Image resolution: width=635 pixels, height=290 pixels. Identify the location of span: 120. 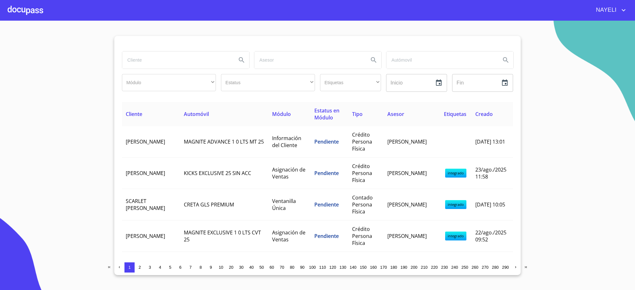
(333, 267).